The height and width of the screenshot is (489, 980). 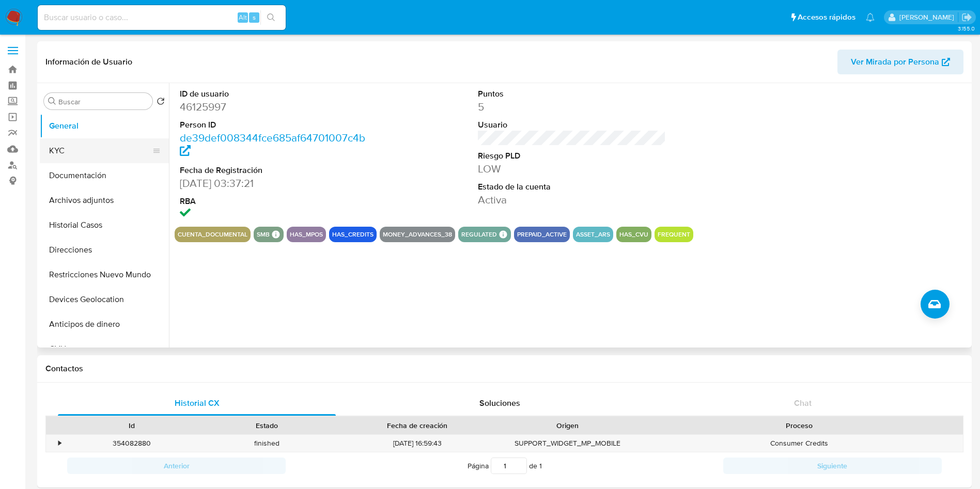 What do you see at coordinates (104, 250) in the screenshot?
I see `button: Direcciones` at bounding box center [104, 250].